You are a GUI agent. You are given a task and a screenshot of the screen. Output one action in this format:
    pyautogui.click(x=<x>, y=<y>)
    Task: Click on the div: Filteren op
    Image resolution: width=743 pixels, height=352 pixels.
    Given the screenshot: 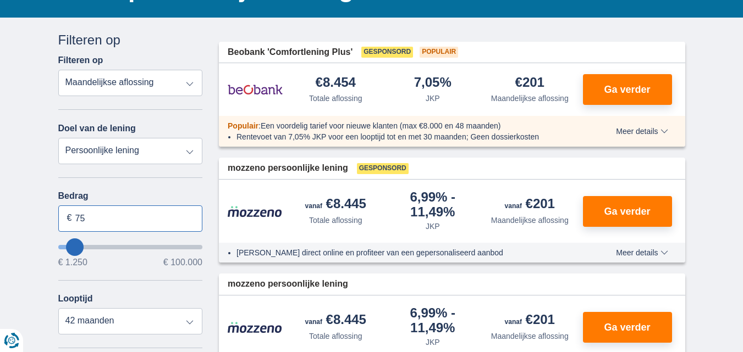 What is the action you would take?
    pyautogui.click(x=130, y=40)
    